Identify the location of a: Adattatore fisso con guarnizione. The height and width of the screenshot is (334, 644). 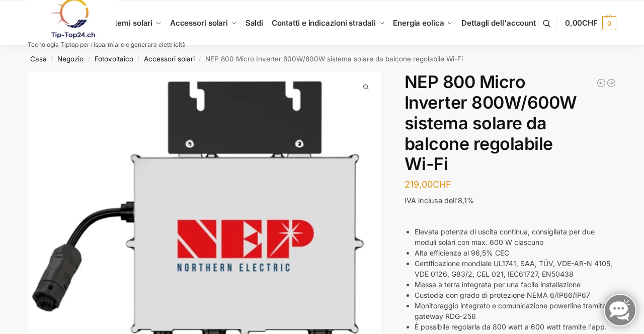
(611, 83).